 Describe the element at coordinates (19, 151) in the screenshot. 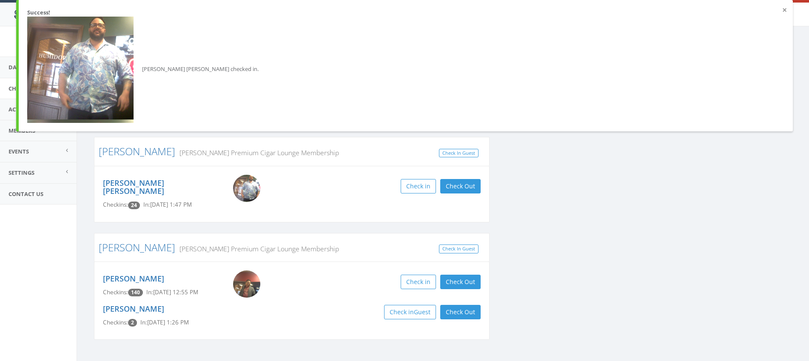

I see `span: Events` at that location.